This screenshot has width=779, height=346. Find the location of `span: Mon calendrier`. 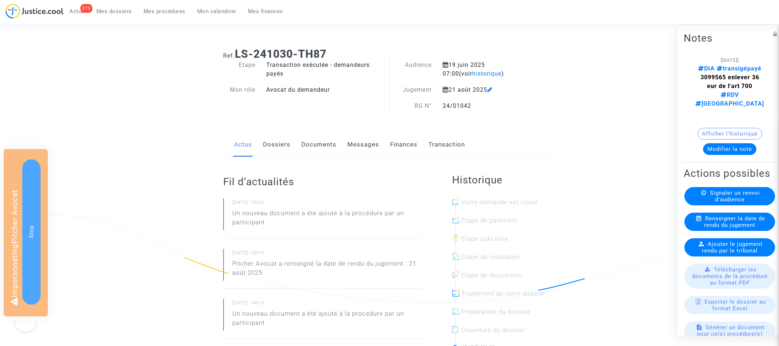

span: Mon calendrier is located at coordinates (217, 11).